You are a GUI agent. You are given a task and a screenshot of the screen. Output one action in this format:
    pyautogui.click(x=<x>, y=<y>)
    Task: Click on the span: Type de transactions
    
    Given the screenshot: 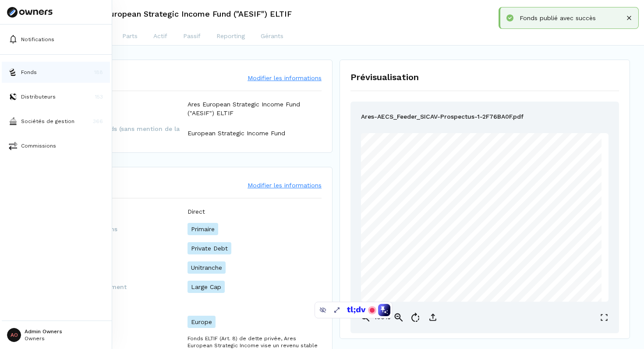 What is the action you would take?
    pyautogui.click(x=120, y=229)
    